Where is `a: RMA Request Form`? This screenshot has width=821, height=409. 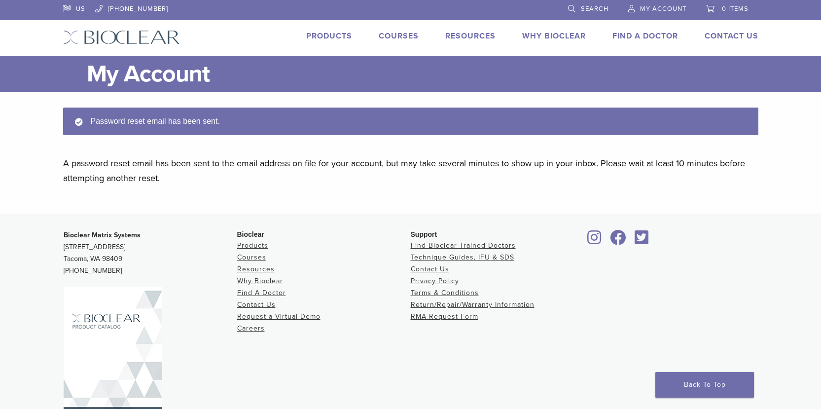
a: RMA Request Form is located at coordinates (444, 316).